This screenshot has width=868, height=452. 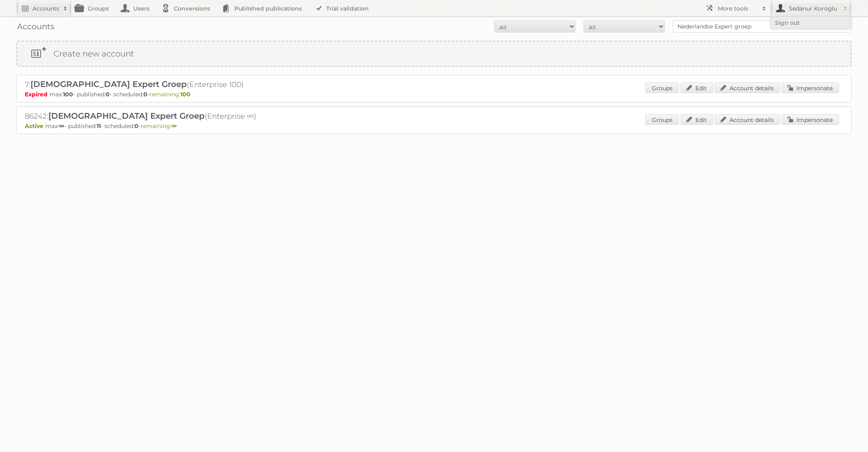 I want to click on h2: More tools, so click(x=738, y=9).